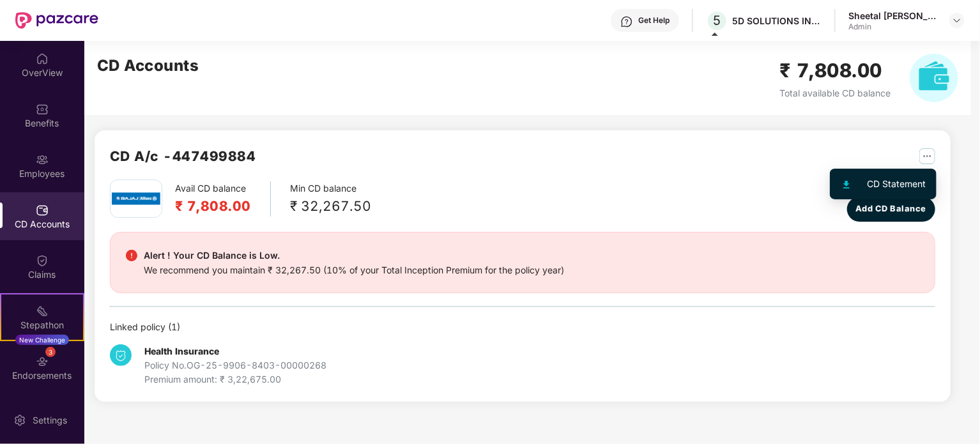 This screenshot has height=444, width=980. I want to click on span: 5, so click(718, 21).